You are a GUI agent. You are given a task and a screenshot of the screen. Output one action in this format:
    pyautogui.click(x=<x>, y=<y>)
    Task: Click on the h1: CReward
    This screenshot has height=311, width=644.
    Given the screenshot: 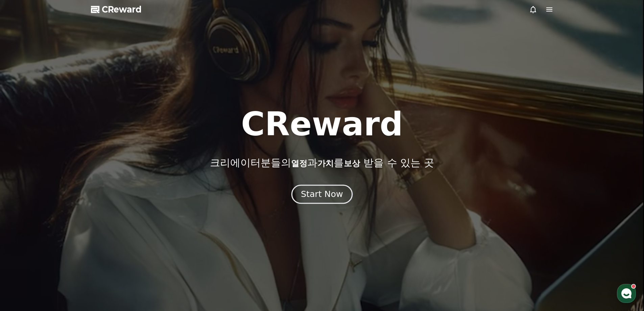 What is the action you would take?
    pyautogui.click(x=322, y=124)
    